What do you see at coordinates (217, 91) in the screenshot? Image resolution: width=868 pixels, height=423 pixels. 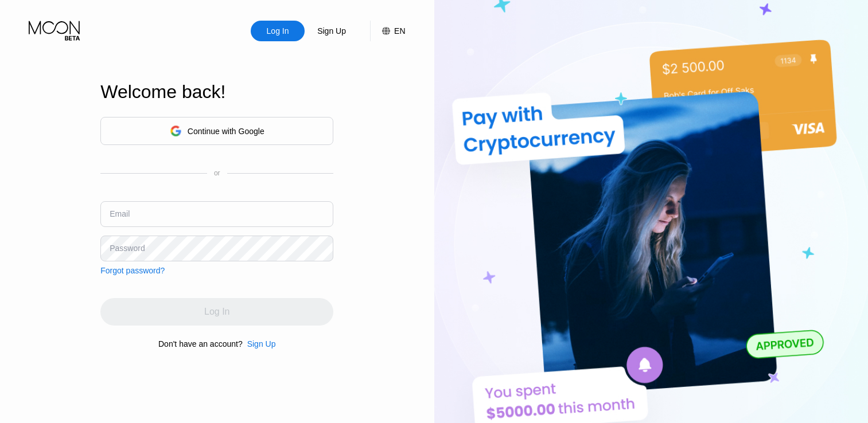 I see `div: Welcome back!` at bounding box center [217, 91].